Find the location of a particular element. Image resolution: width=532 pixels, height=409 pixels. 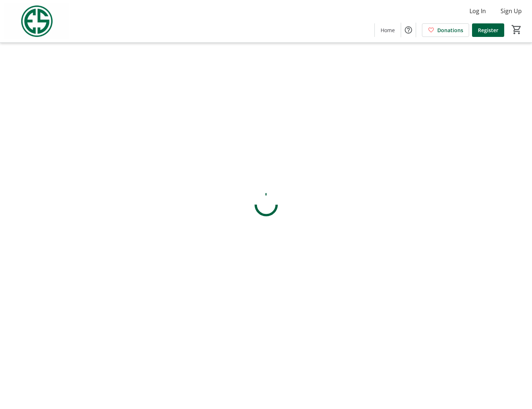

img: Evans Scholars Foundation's Logo is located at coordinates (37, 21).